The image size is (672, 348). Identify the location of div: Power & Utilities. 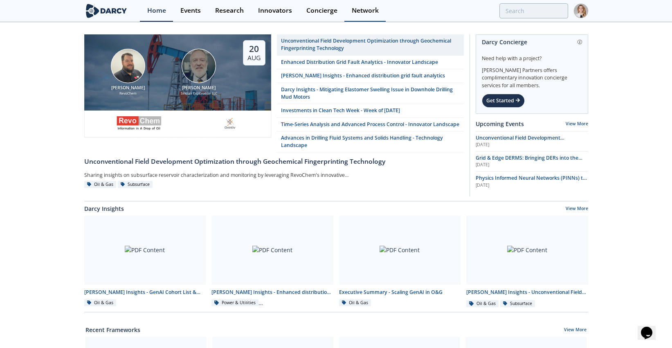
(235, 303).